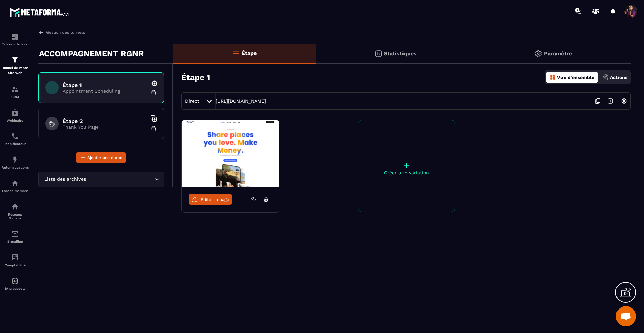 This screenshot has width=644, height=333. What do you see at coordinates (15, 66) in the screenshot?
I see `a: formationformationTunnel de vente Site web` at bounding box center [15, 66].